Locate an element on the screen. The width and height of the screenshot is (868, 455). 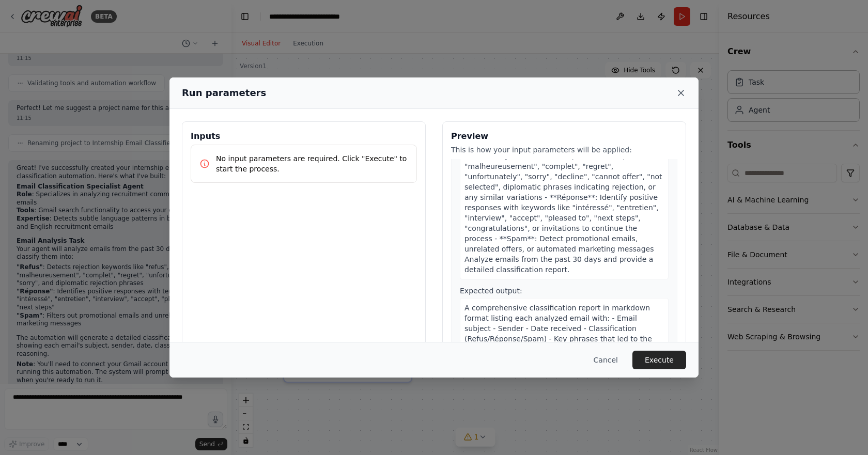
h2: Run parameters is located at coordinates (224, 93).